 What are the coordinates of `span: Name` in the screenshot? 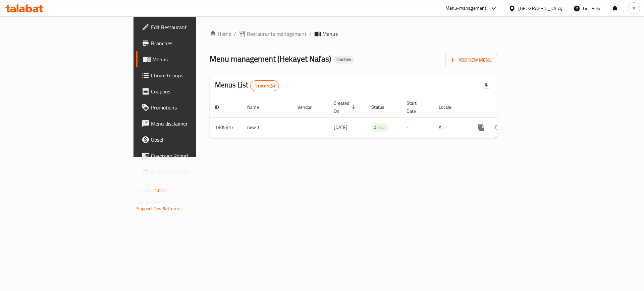 It's located at (257, 107).